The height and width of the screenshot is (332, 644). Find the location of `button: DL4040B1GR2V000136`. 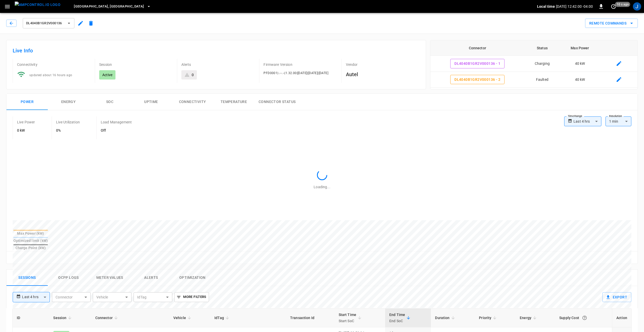

button: DL4040B1GR2V000136 is located at coordinates (49, 23).